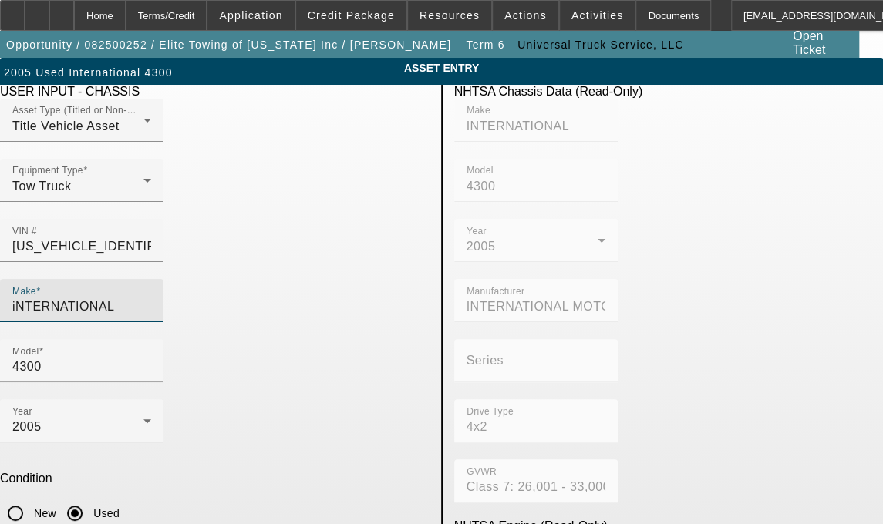 The height and width of the screenshot is (524, 883). What do you see at coordinates (495, 291) in the screenshot?
I see `mat-label: Manufacturer` at bounding box center [495, 291].